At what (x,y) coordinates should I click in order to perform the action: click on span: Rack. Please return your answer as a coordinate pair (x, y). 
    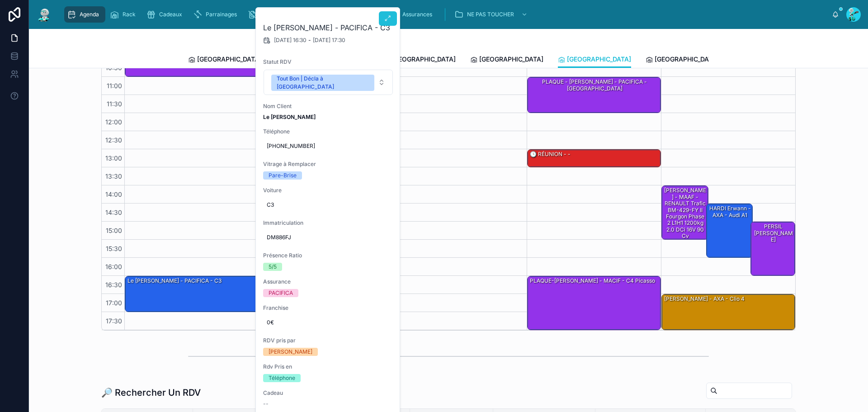
    Looking at the image, I should click on (129, 14).